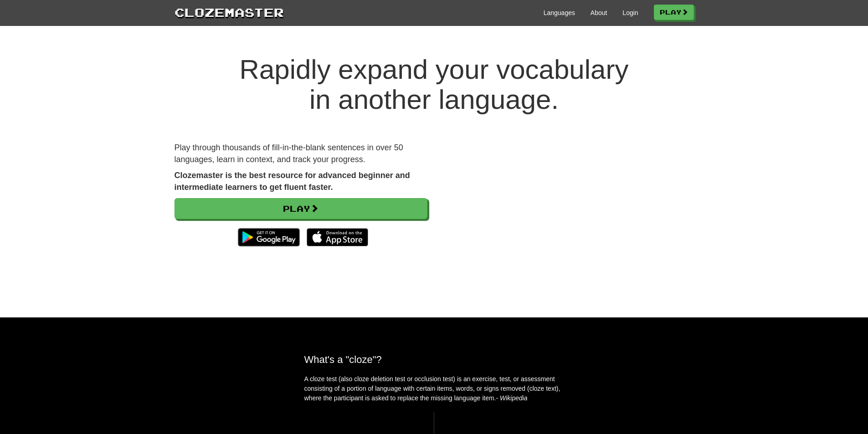 The image size is (868, 434). What do you see at coordinates (300, 153) in the screenshot?
I see `p: Play through thousands of fill-in-the-blank sentences in over 50 languages, learn in context, and...` at bounding box center [300, 153].